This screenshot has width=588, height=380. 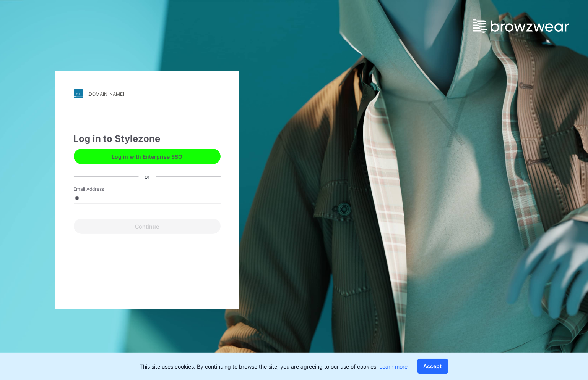 I want to click on img: browzwear-logo.73288ffb.svg, so click(x=521, y=26).